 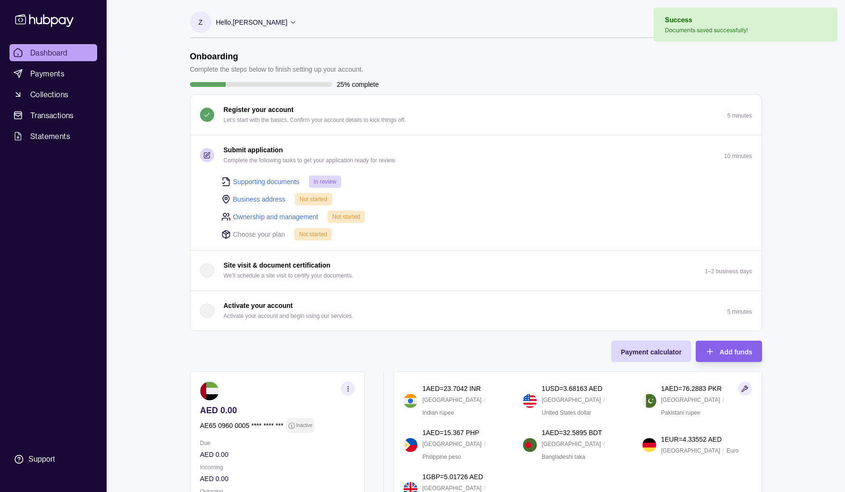 What do you see at coordinates (451, 432) in the screenshot?
I see `p: 1 AED = 15.367 PHP` at bounding box center [451, 432].